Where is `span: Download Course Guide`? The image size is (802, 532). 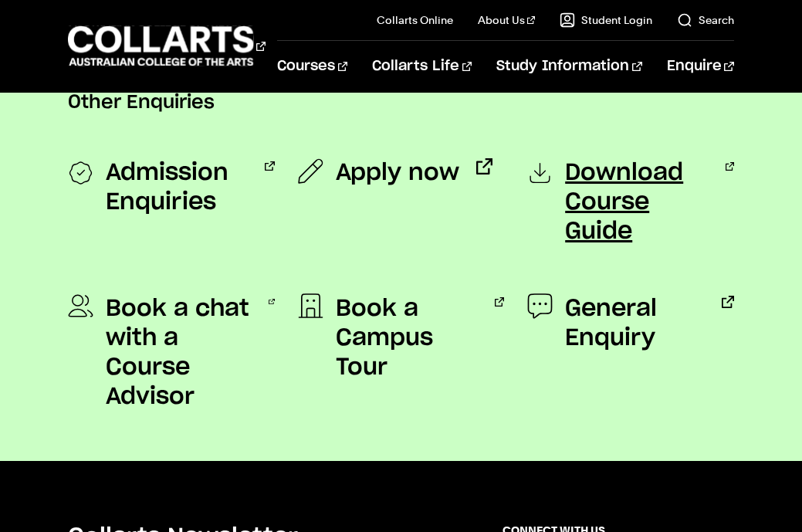
span: Download Course Guide is located at coordinates (636, 202).